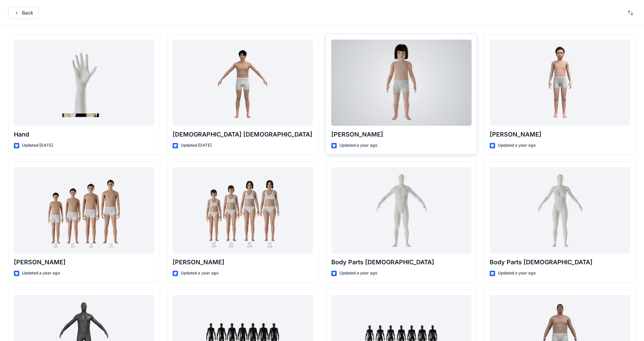 Image resolution: width=644 pixels, height=341 pixels. Describe the element at coordinates (560, 82) in the screenshot. I see `a: Emil` at that location.